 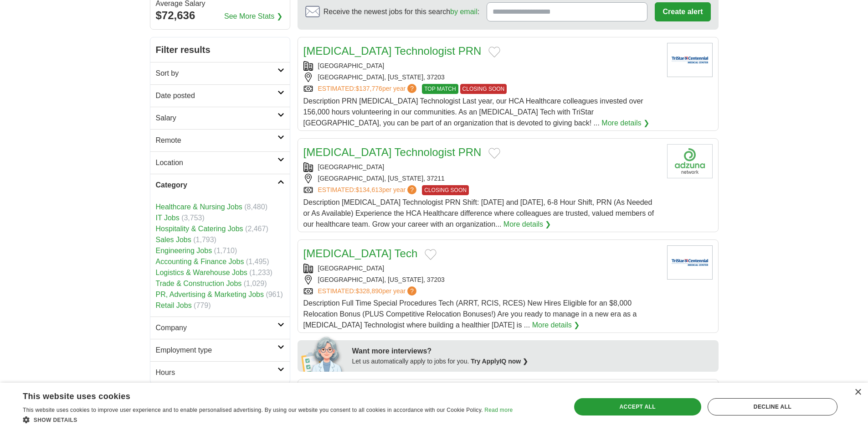 What do you see at coordinates (368, 291) in the screenshot?
I see `a: ESTIMATED:$328,890per year?` at bounding box center [368, 291].